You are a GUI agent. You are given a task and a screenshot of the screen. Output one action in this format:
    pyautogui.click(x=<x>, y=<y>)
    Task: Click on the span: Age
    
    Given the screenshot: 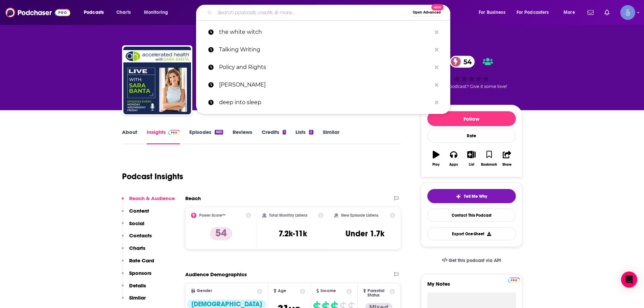 What is the action you would take?
    pyautogui.click(x=282, y=291)
    